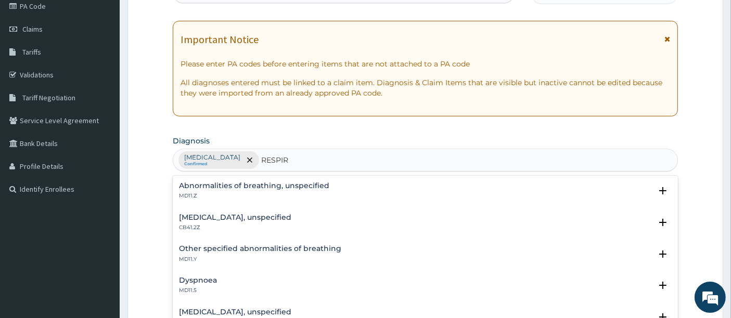 The width and height of the screenshot is (731, 318). Describe the element at coordinates (198, 291) in the screenshot. I see `p: MD11.5` at that location.